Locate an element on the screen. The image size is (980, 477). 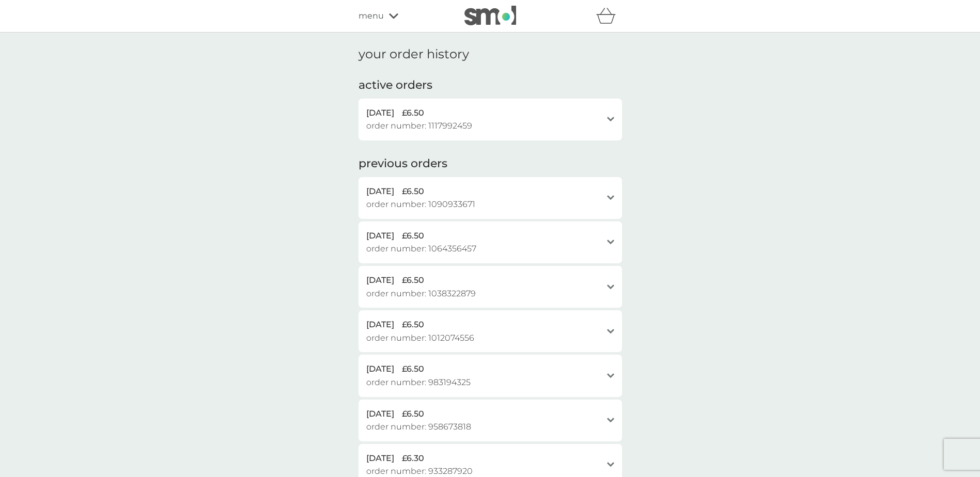
span: order number: 1064356457 is located at coordinates (421, 249).